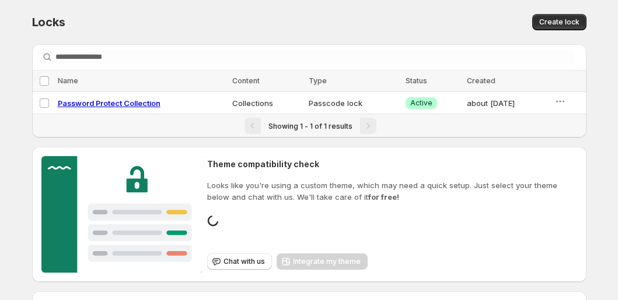  What do you see at coordinates (559, 22) in the screenshot?
I see `button: Create lock` at bounding box center [559, 22].